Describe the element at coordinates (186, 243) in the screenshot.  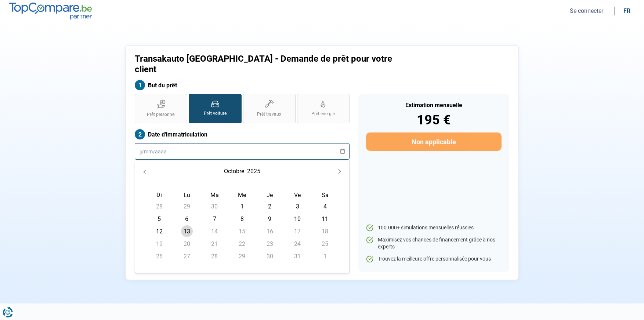
I see `td: 20` at that location.